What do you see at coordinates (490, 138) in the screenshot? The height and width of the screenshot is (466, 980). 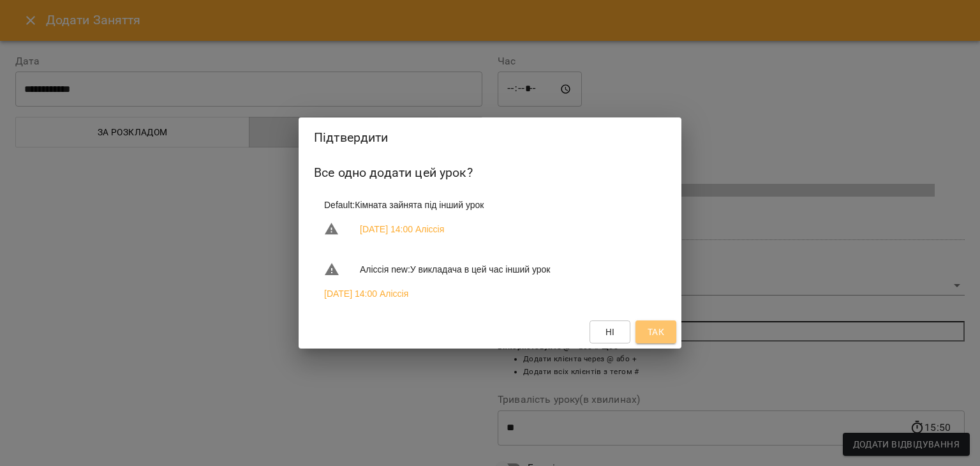 I see `h2: Підтвердити` at bounding box center [490, 138].